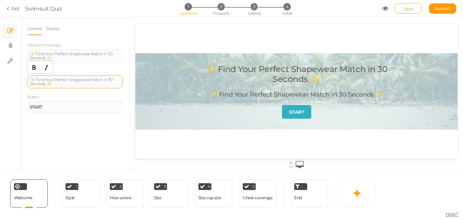 The width and height of the screenshot is (463, 219). What do you see at coordinates (169, 193) in the screenshot?
I see `div: 3 Size` at bounding box center [169, 193].